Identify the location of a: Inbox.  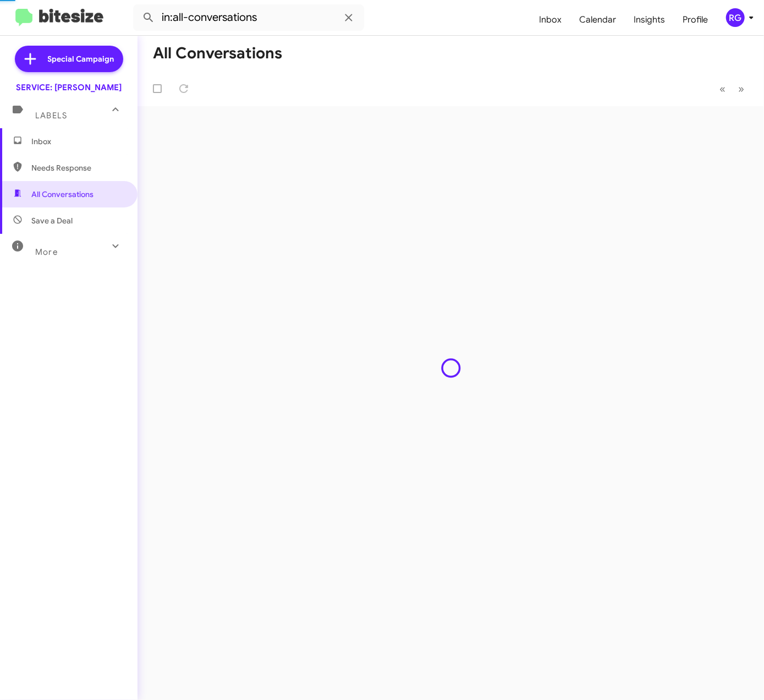
(550, 20).